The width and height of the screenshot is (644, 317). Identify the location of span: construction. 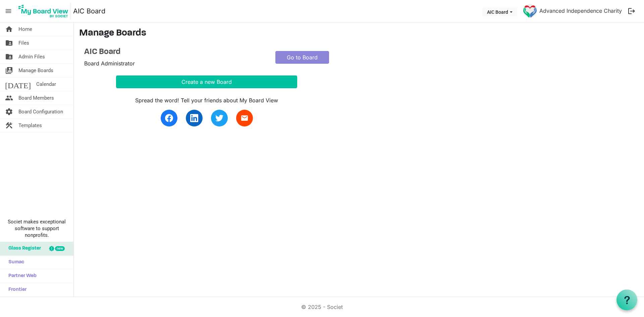
(9, 126).